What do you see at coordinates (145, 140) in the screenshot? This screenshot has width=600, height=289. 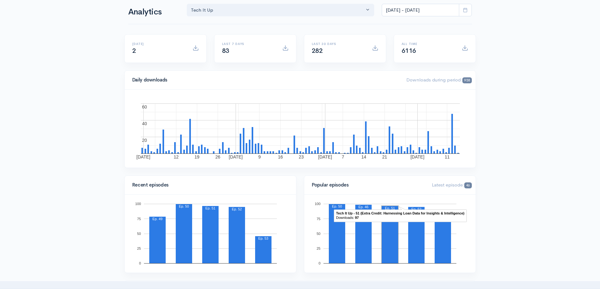 I see `text: 20` at bounding box center [145, 140].